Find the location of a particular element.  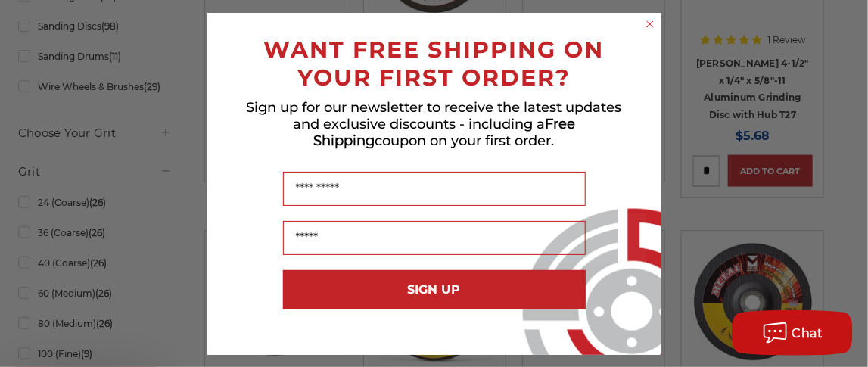

span: Sign up for our newsletter to receive the latest updates and exclusive discounts - including a co... is located at coordinates (434, 124).